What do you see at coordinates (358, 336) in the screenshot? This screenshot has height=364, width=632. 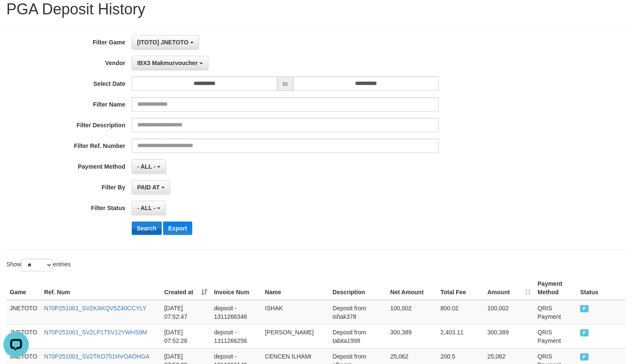 I see `td: Deposit from tabita1999` at bounding box center [358, 336].